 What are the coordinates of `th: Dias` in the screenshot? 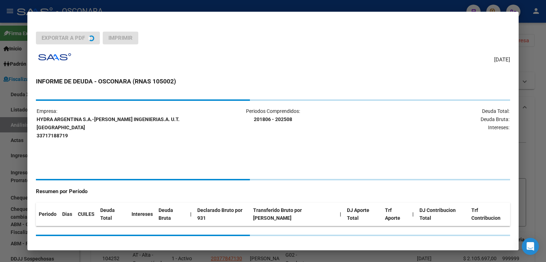 It's located at (67, 215).